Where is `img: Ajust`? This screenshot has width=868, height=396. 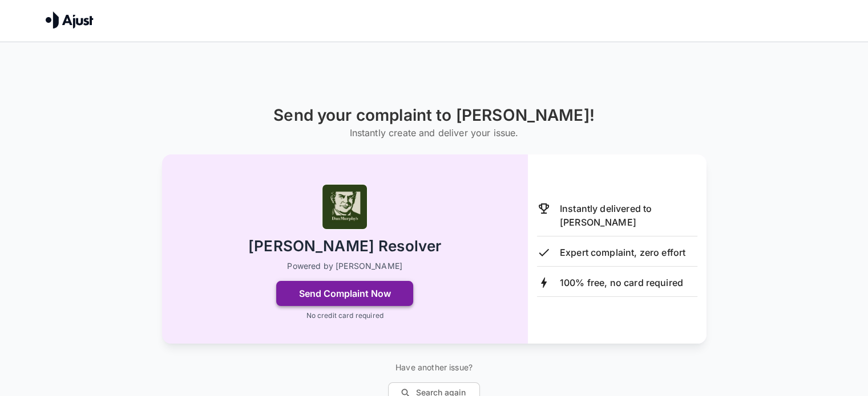
img: Ajust is located at coordinates (69, 20).